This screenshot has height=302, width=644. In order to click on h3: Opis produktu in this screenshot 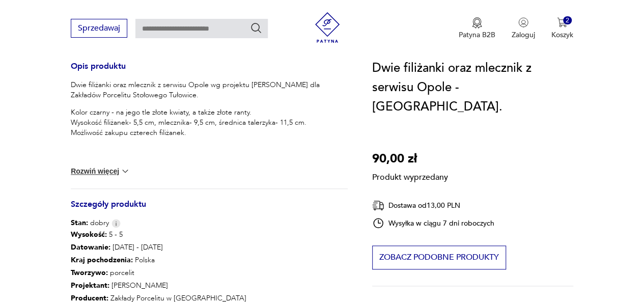, I will do `click(209, 71)`.